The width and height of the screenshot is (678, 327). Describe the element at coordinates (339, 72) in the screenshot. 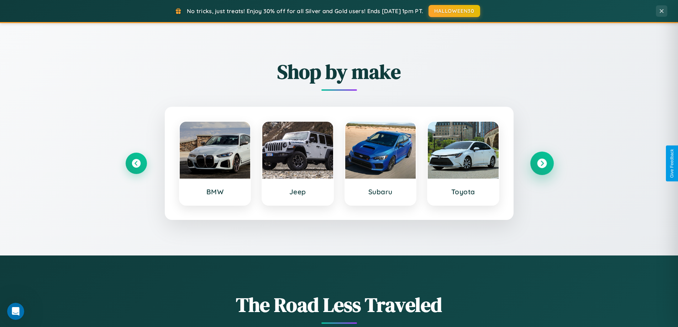

I see `h2: Shop by make` at that location.